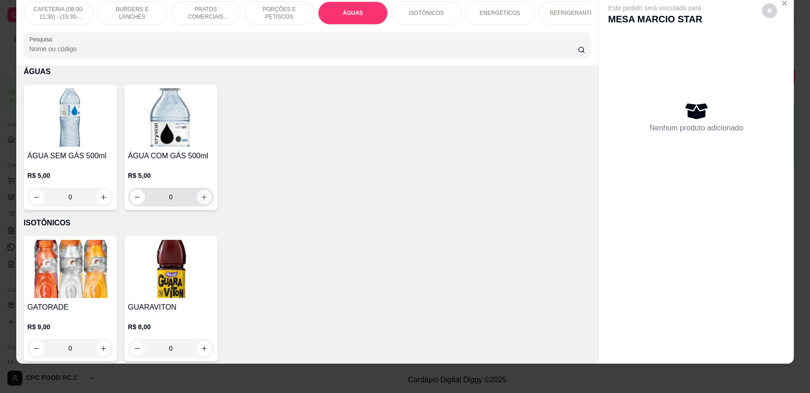  I want to click on p: REFRIGERANTES, so click(574, 13).